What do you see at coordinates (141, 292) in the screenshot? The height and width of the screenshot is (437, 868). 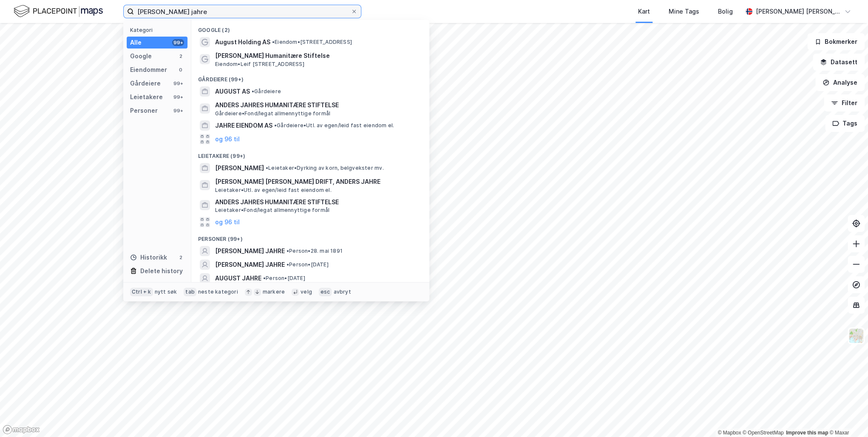 I see `div: Ctrl + k` at bounding box center [141, 292].